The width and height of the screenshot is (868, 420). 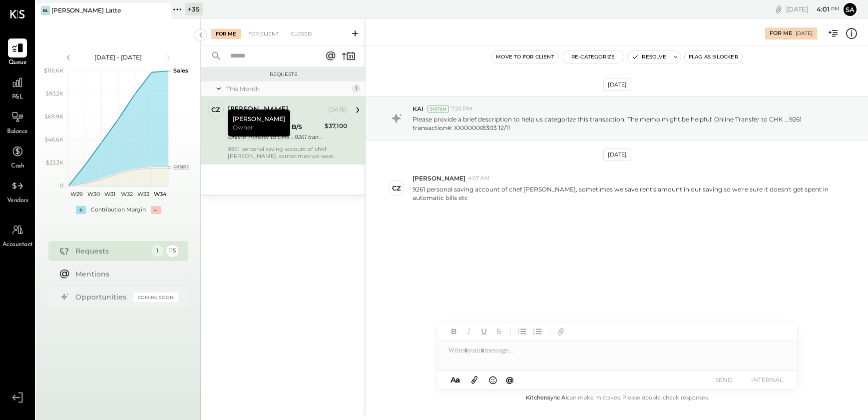 What do you see at coordinates (18, 132) in the screenshot?
I see `span: Balance` at bounding box center [18, 132].